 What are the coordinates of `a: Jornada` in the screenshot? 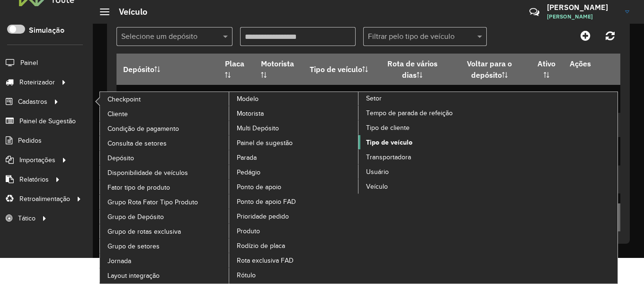 It's located at (165, 261).